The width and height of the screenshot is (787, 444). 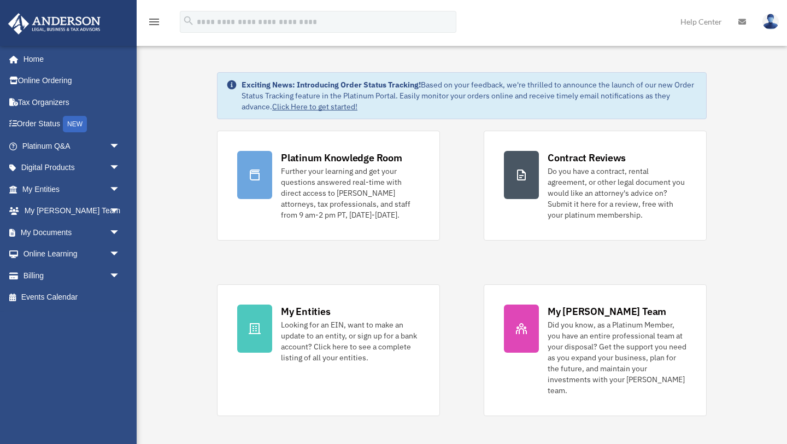 What do you see at coordinates (72, 189) in the screenshot?
I see `a: My Entitiesarrow_drop_down` at bounding box center [72, 189].